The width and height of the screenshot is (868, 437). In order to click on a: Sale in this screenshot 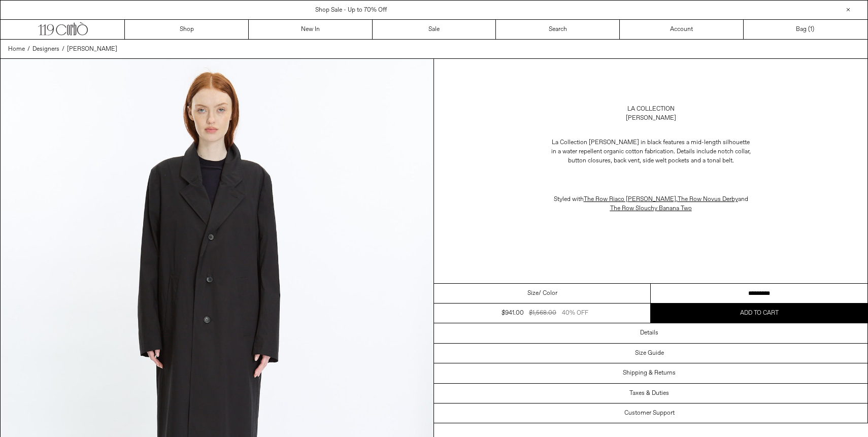, I will do `click(434, 30)`.